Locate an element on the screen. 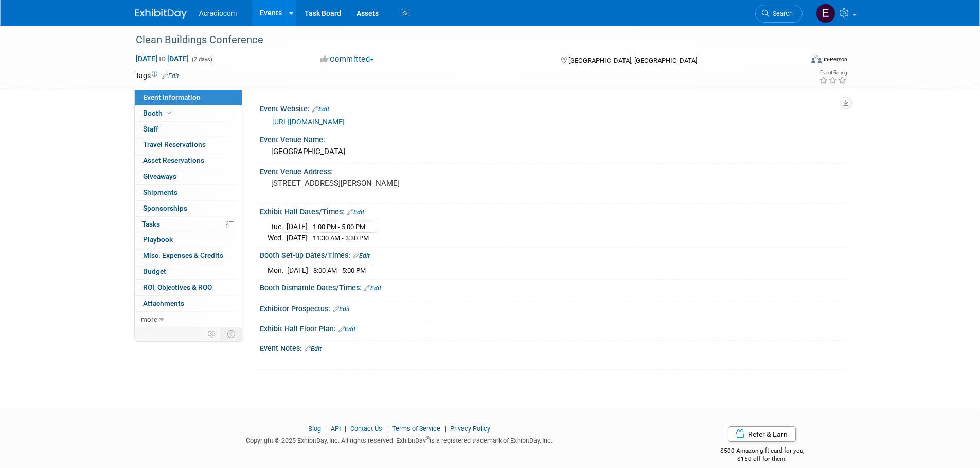 The image size is (980, 468). div: Event Venue Name: is located at coordinates (552, 138).